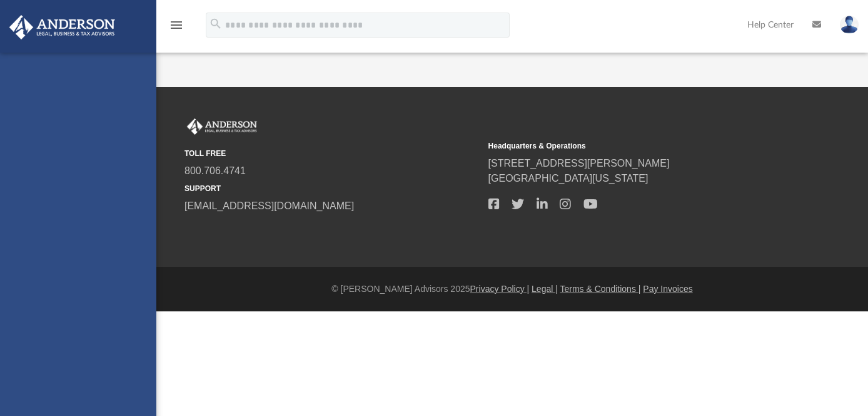 This screenshot has width=868, height=416. Describe the element at coordinates (850, 24) in the screenshot. I see `img: User Pic` at that location.